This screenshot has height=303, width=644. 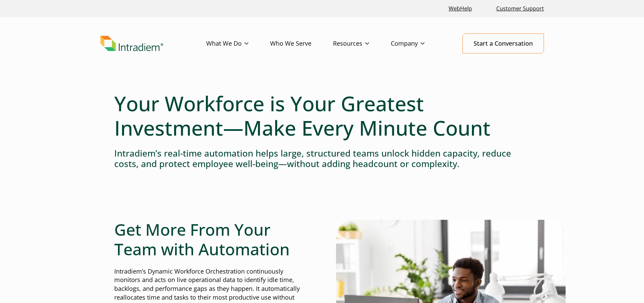 I want to click on h2: Get More From Your Team with Automation, so click(x=211, y=239).